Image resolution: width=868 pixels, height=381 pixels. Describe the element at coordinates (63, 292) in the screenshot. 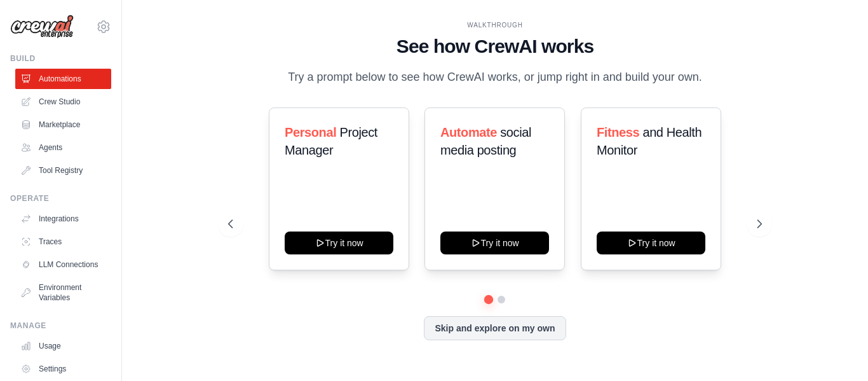

I see `a: Environment Variables` at that location.